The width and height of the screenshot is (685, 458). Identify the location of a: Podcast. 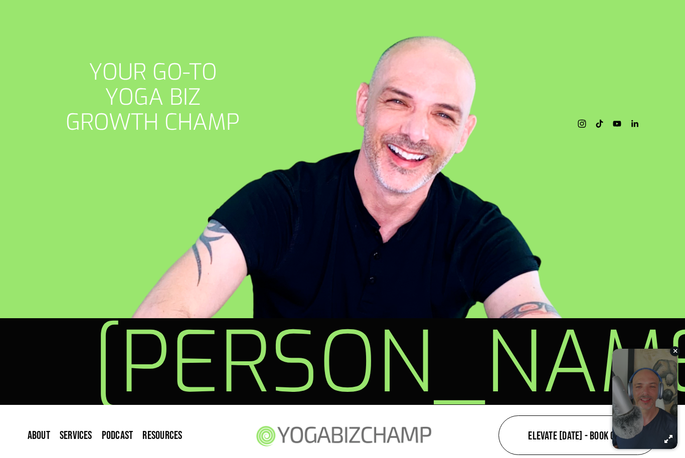
(117, 435).